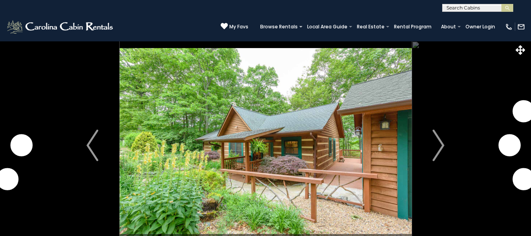 This screenshot has height=236, width=531. Describe the element at coordinates (327, 27) in the screenshot. I see `a: Local Area Guide` at that location.